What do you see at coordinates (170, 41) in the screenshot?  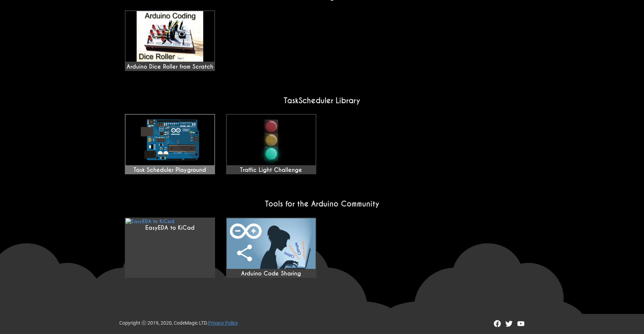 I see `div: Arduino Dice Roller from Scratch` at bounding box center [170, 41].